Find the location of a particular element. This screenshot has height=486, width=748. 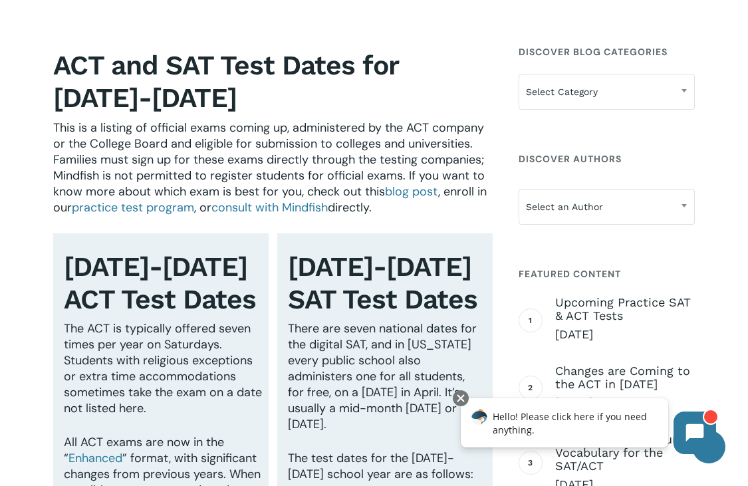

span: directly. is located at coordinates (350, 207).